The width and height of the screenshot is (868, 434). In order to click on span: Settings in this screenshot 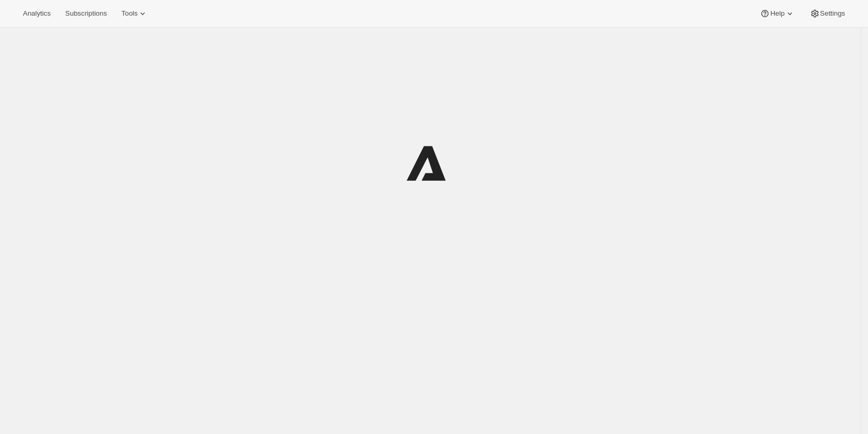, I will do `click(833, 14)`.